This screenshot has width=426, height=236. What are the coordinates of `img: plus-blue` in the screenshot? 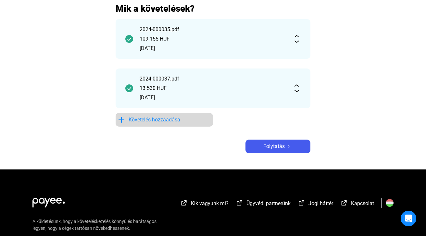 It's located at (121, 120).